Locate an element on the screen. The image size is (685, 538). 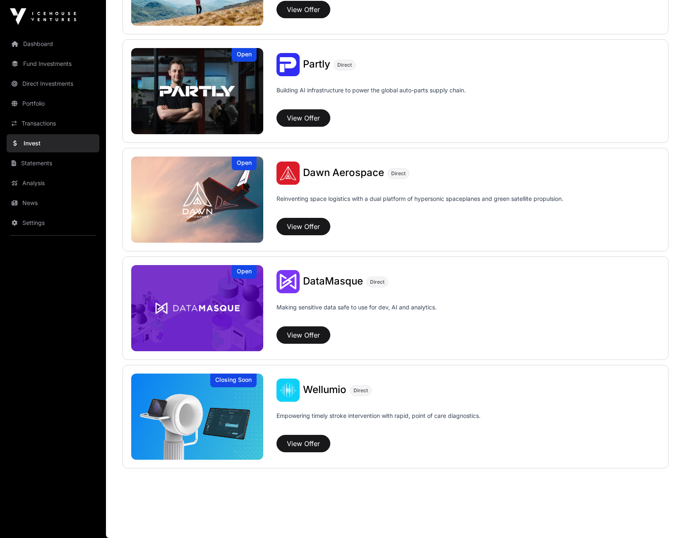
a: Wellumio is located at coordinates (325, 390).